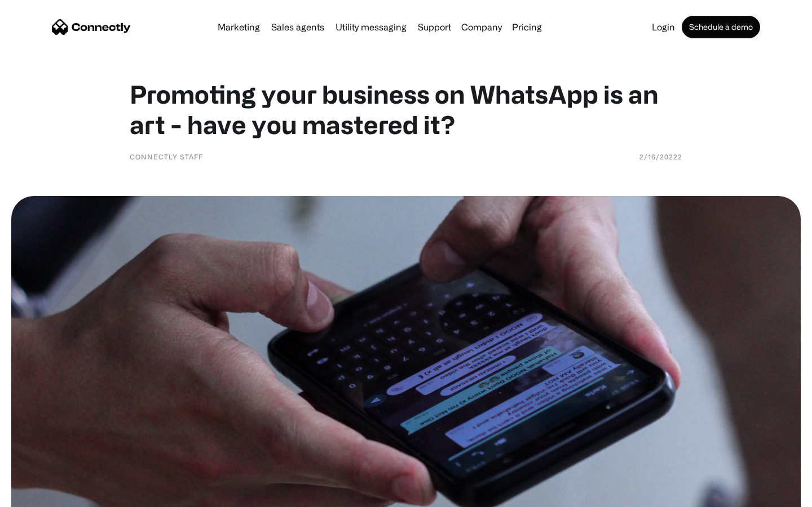  Describe the element at coordinates (45, 496) in the screenshot. I see `ul: Language list` at that location.